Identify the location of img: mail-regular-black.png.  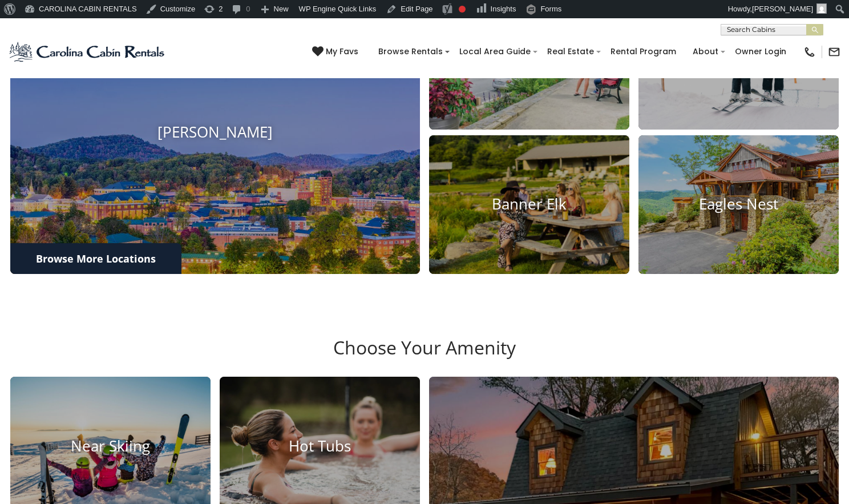
(834, 52).